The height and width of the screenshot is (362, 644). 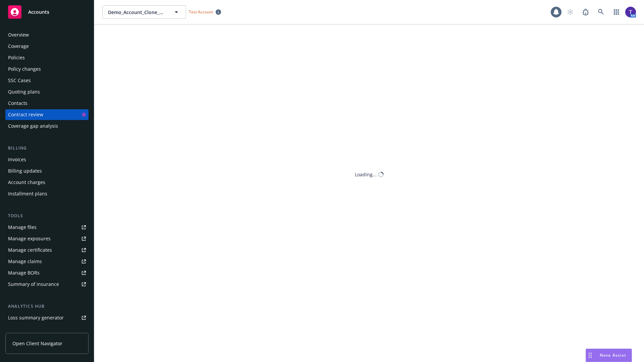 I want to click on a: Invoices, so click(x=47, y=160).